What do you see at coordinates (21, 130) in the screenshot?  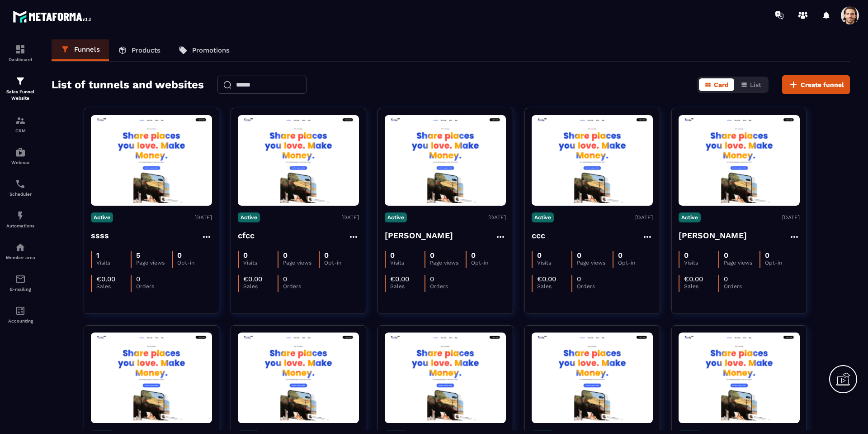 I see `p: CRM` at bounding box center [21, 130].